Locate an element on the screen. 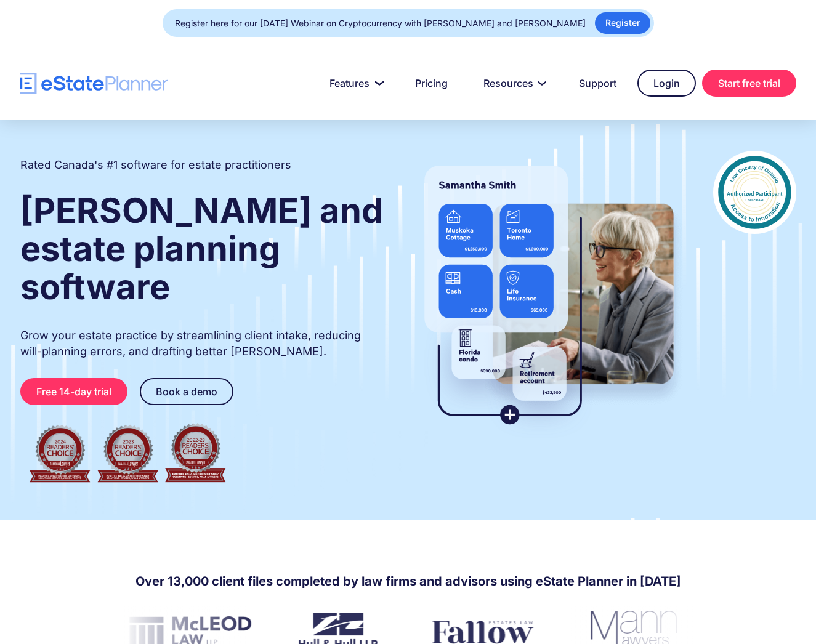  a: Book a demo is located at coordinates (187, 392).